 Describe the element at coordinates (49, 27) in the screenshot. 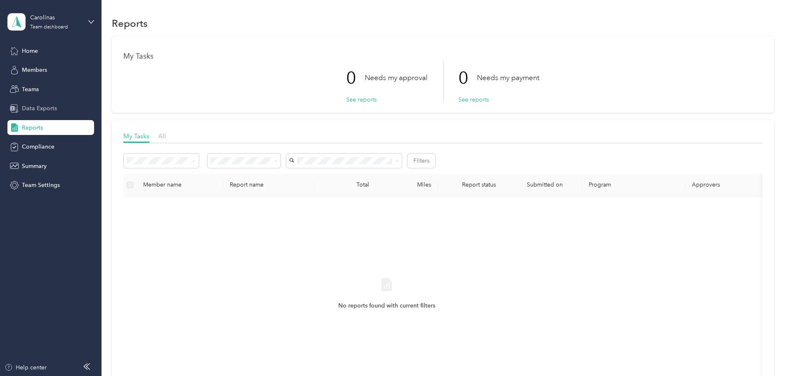

I see `div: Team dashboard` at that location.